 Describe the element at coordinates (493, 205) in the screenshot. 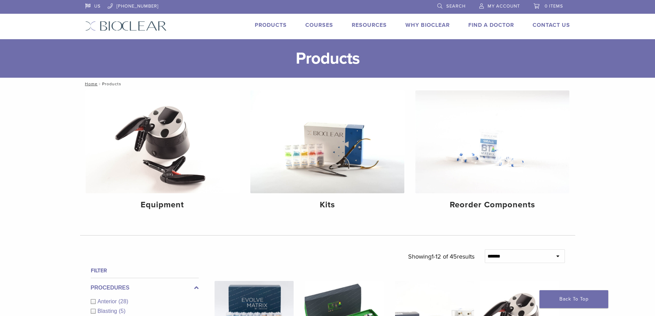

I see `h4: Reorder Components` at that location.